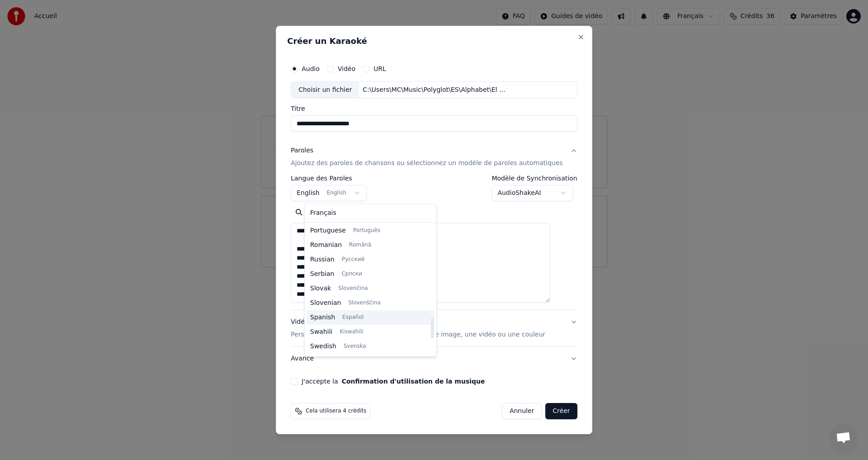 The height and width of the screenshot is (460, 868). I want to click on span: Português, so click(366, 231).